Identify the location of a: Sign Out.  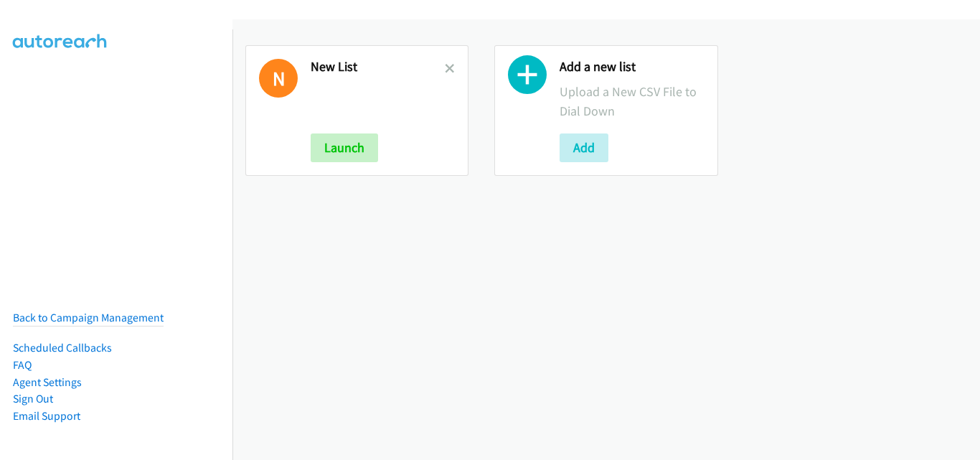
(33, 398).